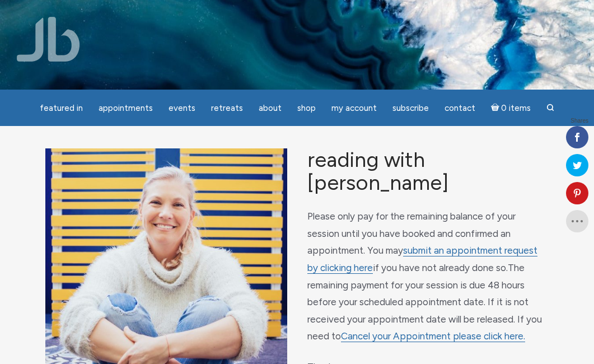 The width and height of the screenshot is (594, 364). What do you see at coordinates (428, 276) in the screenshot?
I see `p: The remaining payment for your session is due 48 hours before your scheduled appointment date. If...` at bounding box center [428, 276].